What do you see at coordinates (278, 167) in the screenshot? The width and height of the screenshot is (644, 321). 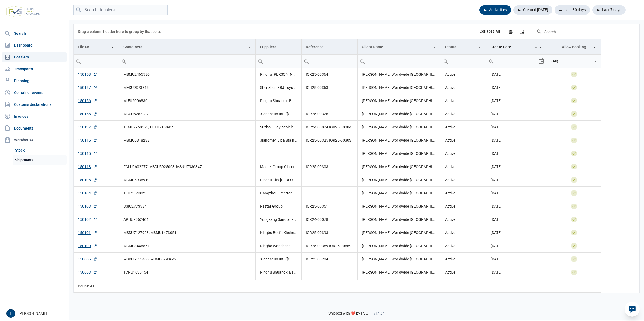 I see `td: Master Group Global Co., Ltd.` at bounding box center [278, 167].